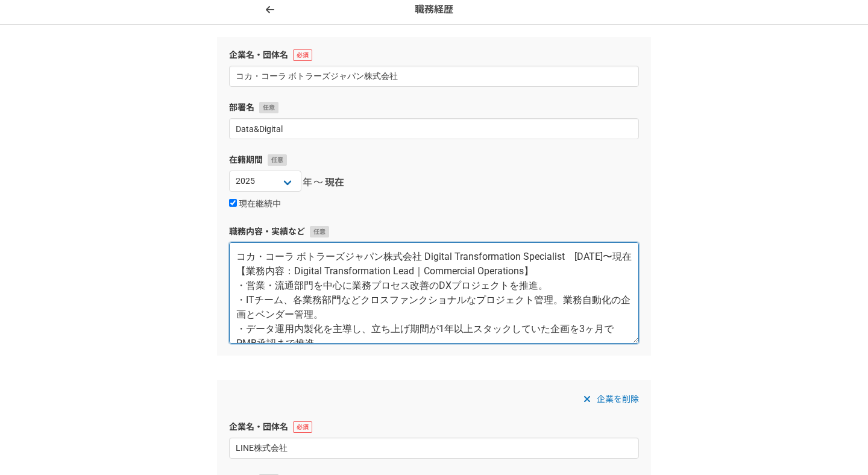 This screenshot has height=475, width=868. What do you see at coordinates (434, 9) in the screenshot?
I see `h1: 職務経歴` at bounding box center [434, 9].